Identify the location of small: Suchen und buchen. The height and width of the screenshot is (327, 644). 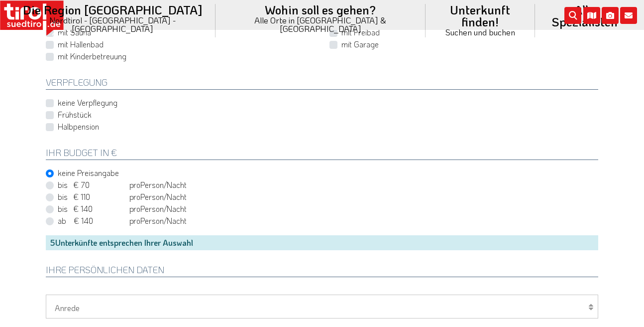
(480, 32).